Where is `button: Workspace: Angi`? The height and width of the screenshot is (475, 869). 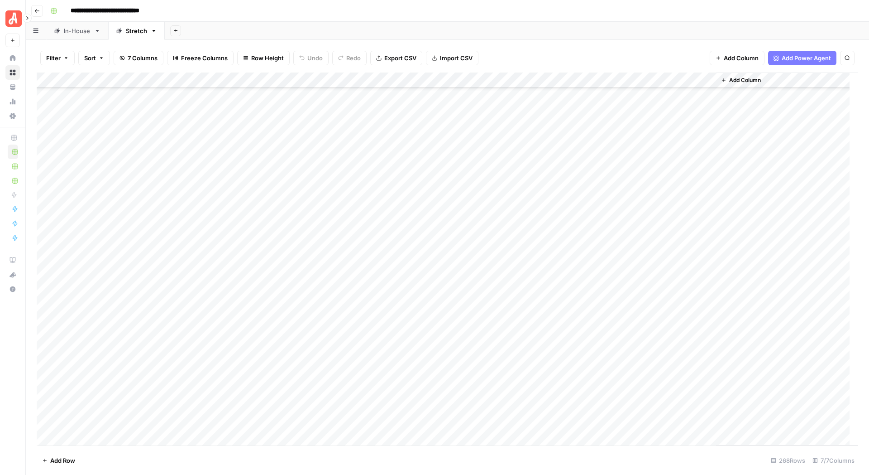
button: Workspace: Angi is located at coordinates (13, 19).